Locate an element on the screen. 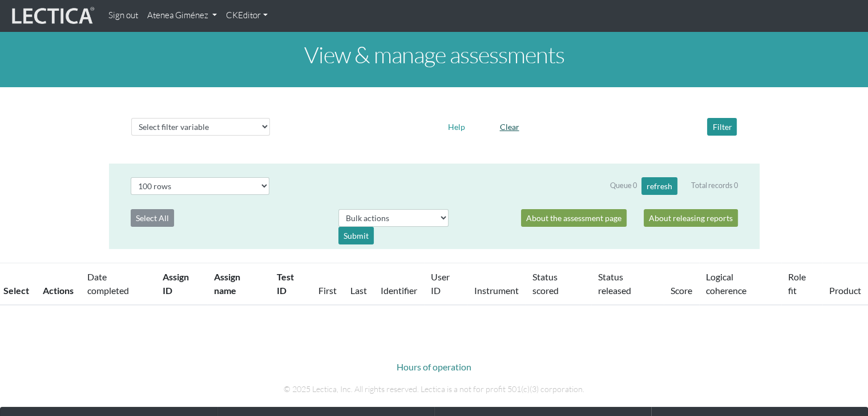 The image size is (868, 416). a: Status released is located at coordinates (615, 283).